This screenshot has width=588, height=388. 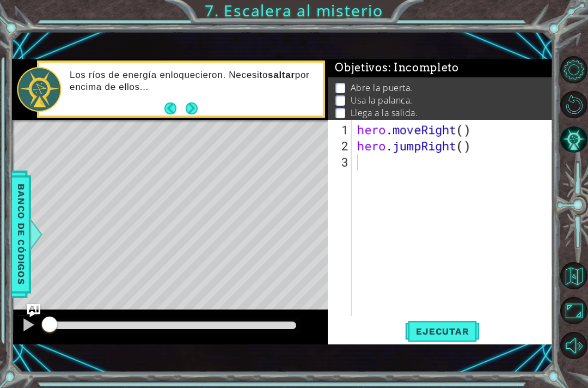 What do you see at coordinates (574, 70) in the screenshot?
I see `button: Opciones de nivel` at bounding box center [574, 70].